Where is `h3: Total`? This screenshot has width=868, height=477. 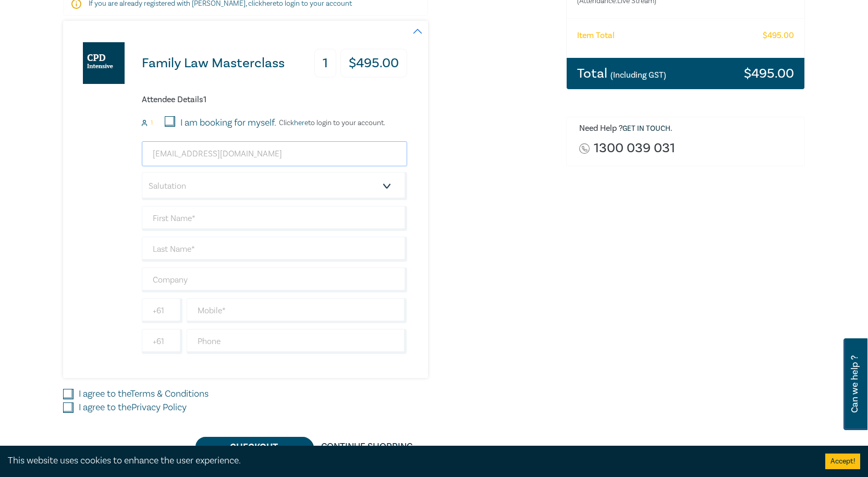
h3: Total is located at coordinates (621, 74).